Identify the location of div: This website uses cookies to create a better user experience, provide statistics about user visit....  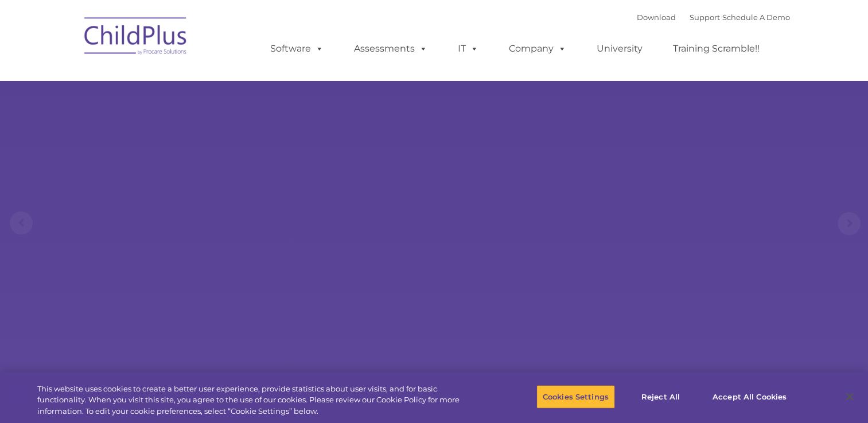
(257, 401).